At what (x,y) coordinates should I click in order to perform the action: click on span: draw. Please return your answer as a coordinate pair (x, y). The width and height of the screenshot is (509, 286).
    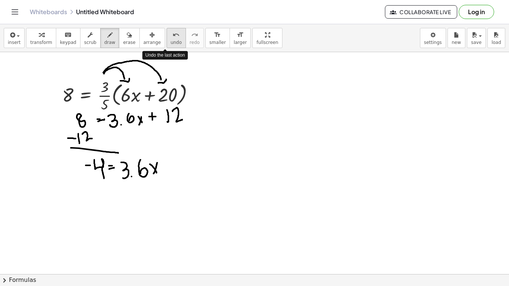
    Looking at the image, I should click on (110, 42).